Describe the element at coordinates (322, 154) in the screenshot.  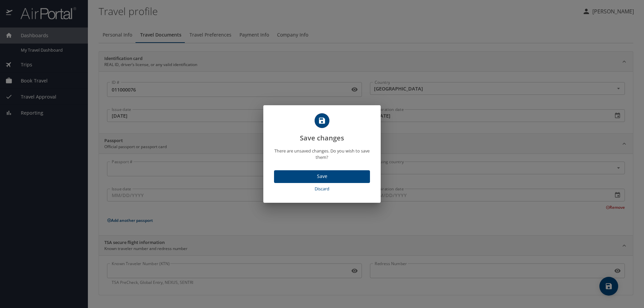
I see `p: There are unsaved changes. Do you wish to save them?` at that location.